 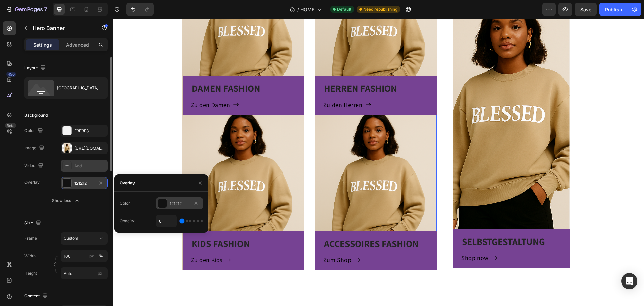 What do you see at coordinates (586, 9) in the screenshot?
I see `button: Save` at bounding box center [586, 9].